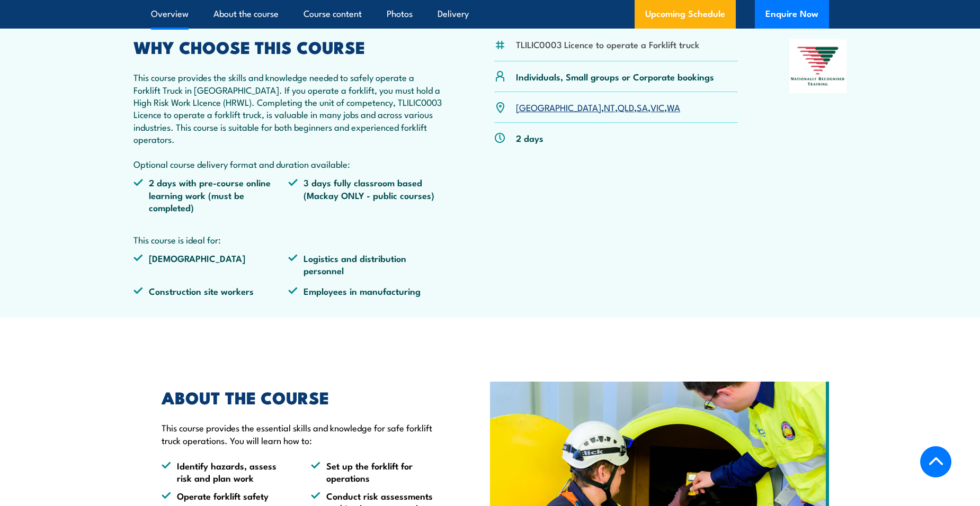  I want to click on li: TLILIC0003 Licence to operate a Forklift truck, so click(608, 44).